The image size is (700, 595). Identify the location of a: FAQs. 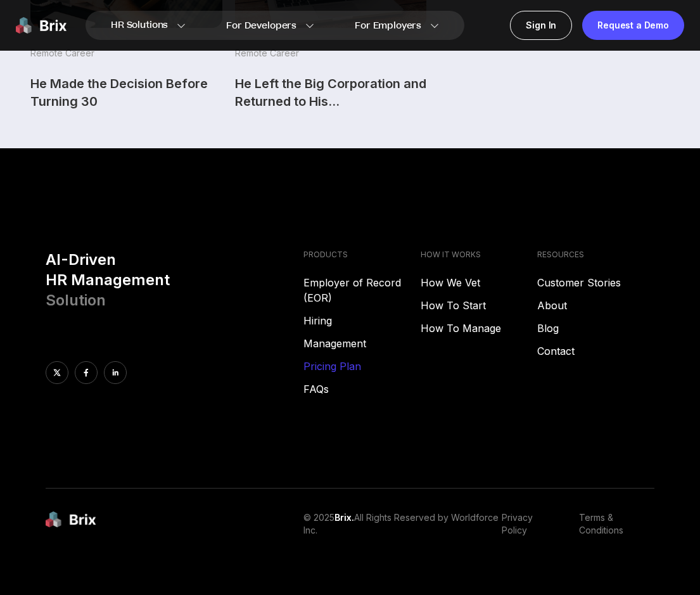
(361, 389).